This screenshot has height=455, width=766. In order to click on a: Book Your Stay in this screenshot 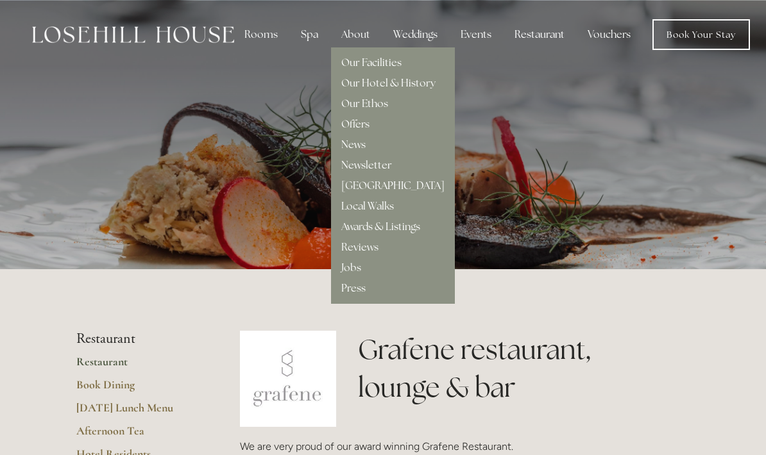, I will do `click(701, 35)`.